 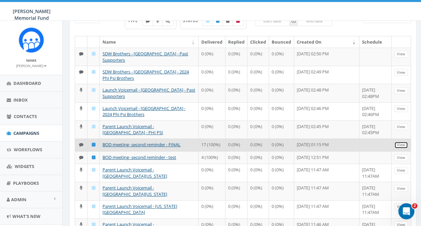 I want to click on th: Schedule, so click(x=376, y=42).